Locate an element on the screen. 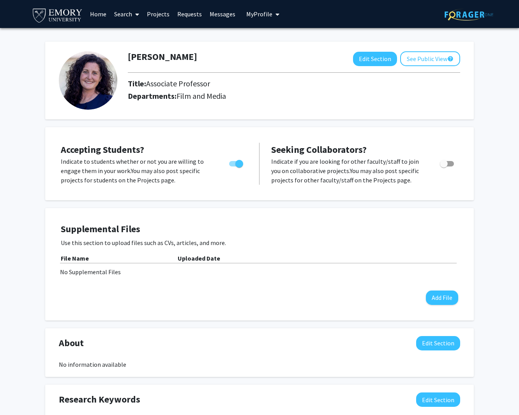 This screenshot has height=415, width=519. span: About is located at coordinates (71, 343).